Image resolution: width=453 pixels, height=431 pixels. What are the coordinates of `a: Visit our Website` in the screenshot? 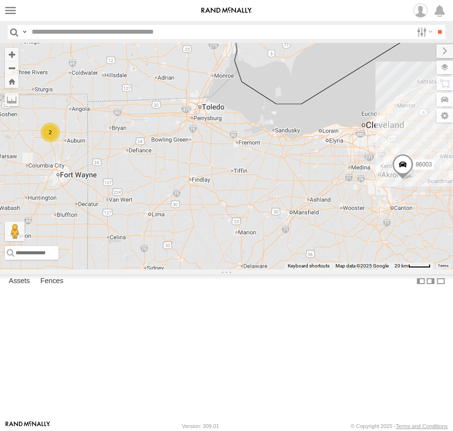 It's located at (28, 426).